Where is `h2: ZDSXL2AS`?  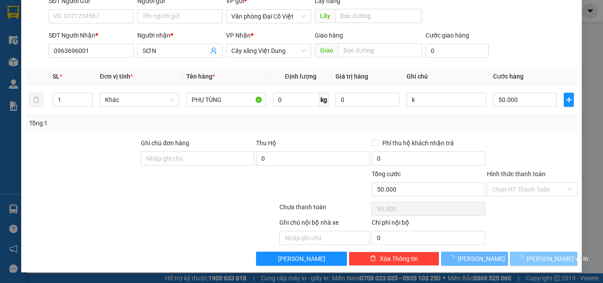
h2: ZDSXL2AS is located at coordinates (38, 58).